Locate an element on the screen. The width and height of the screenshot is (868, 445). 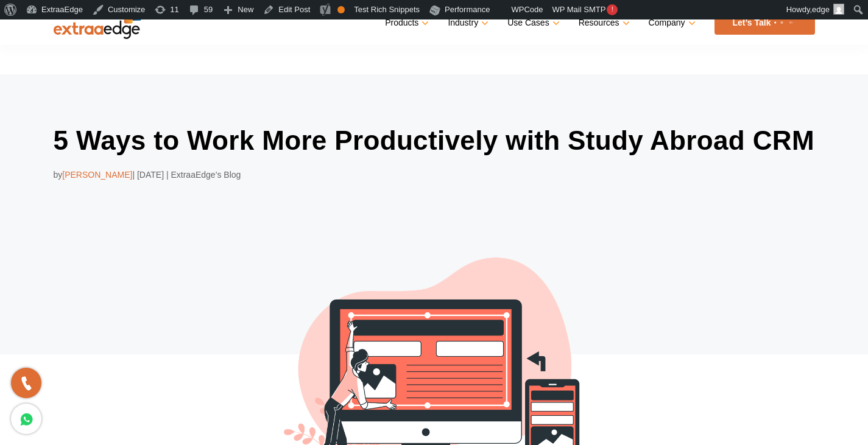
a: Industry is located at coordinates (466, 22).